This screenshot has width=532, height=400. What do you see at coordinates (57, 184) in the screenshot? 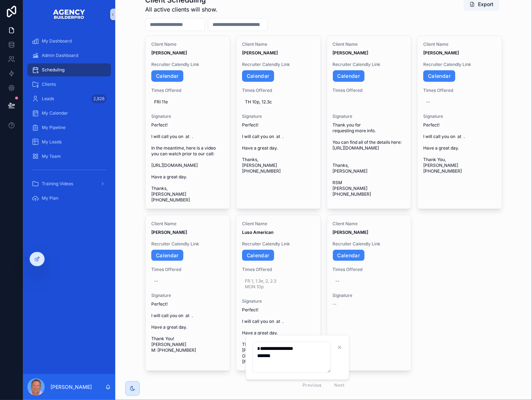
I see `span: Training Videos` at bounding box center [57, 184].